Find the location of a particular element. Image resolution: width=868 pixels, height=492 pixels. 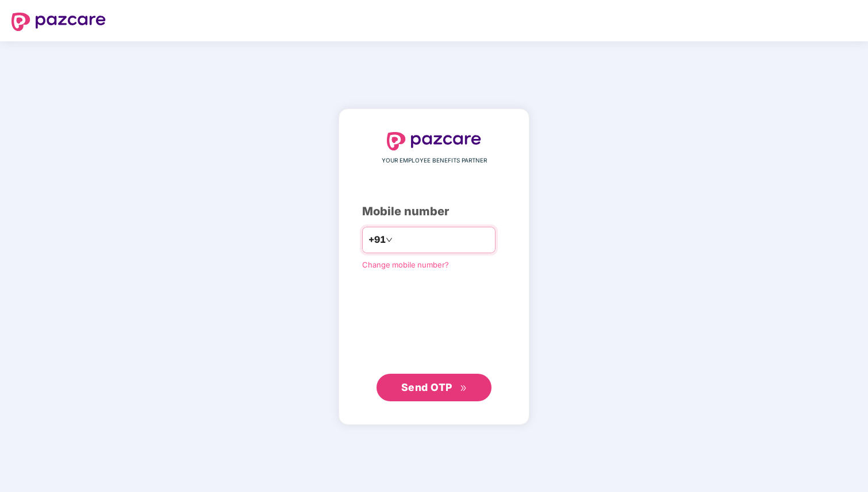

span: +91 is located at coordinates (377, 239).